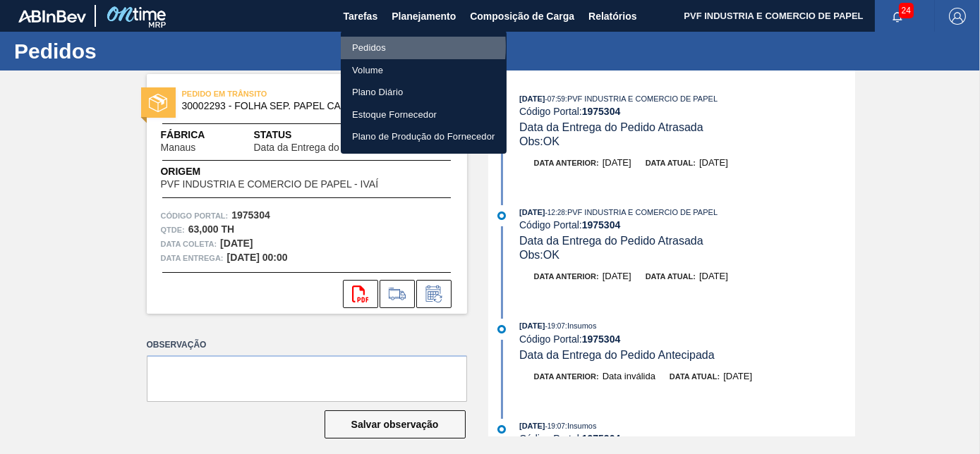  What do you see at coordinates (423, 48) in the screenshot?
I see `a: Pedidos` at bounding box center [423, 48].